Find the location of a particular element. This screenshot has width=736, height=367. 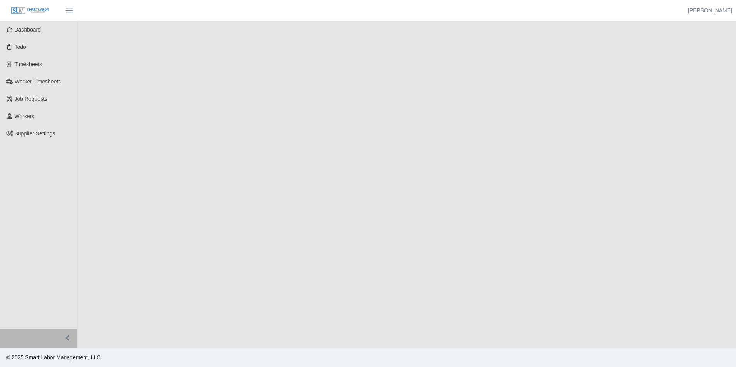

span: Supplier Settings is located at coordinates (35, 134).